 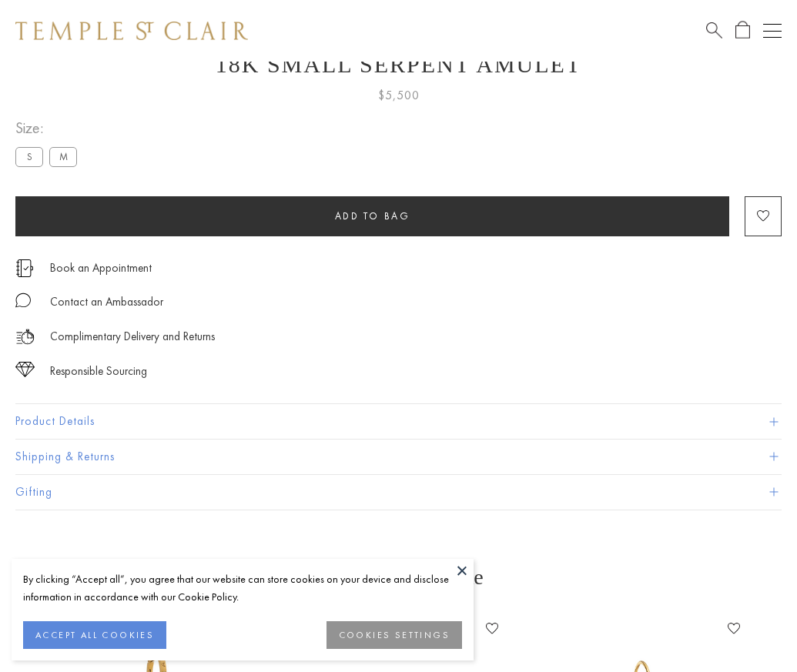 What do you see at coordinates (106, 301) in the screenshot?
I see `div: Contact an Ambassador` at bounding box center [106, 301].